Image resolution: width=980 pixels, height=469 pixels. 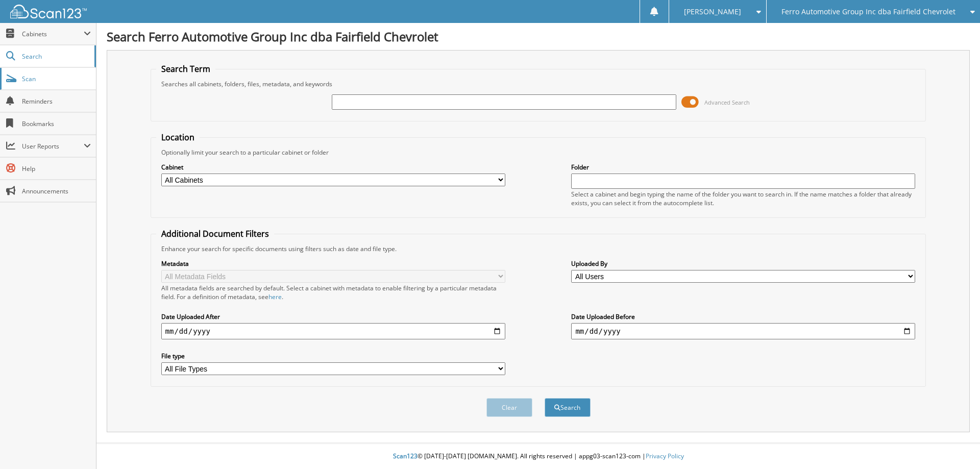 What do you see at coordinates (275, 296) in the screenshot?
I see `a: here` at bounding box center [275, 296].